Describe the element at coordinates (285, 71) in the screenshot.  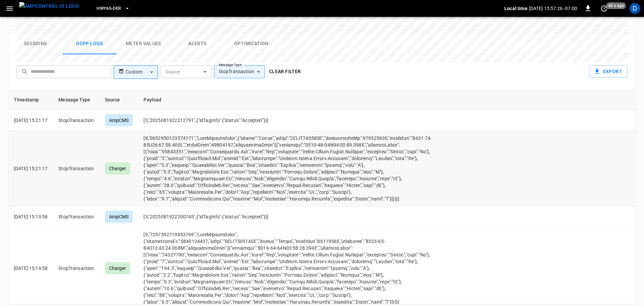
I see `button: Clear filter` at that location.